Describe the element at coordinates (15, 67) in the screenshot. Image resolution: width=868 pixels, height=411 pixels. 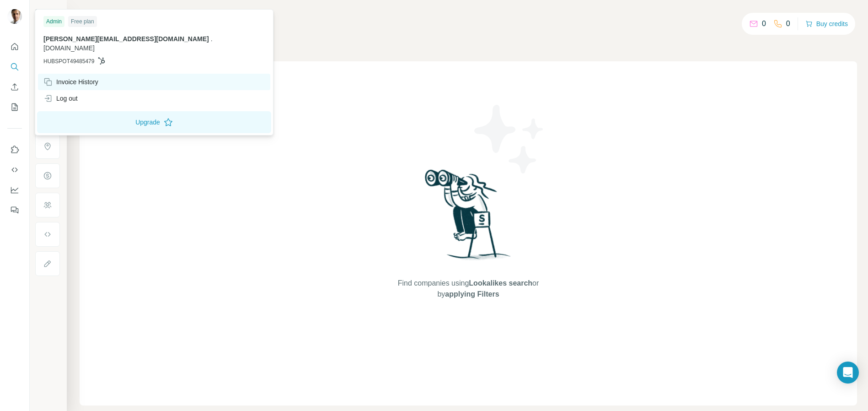
I see `button: Search` at that location.